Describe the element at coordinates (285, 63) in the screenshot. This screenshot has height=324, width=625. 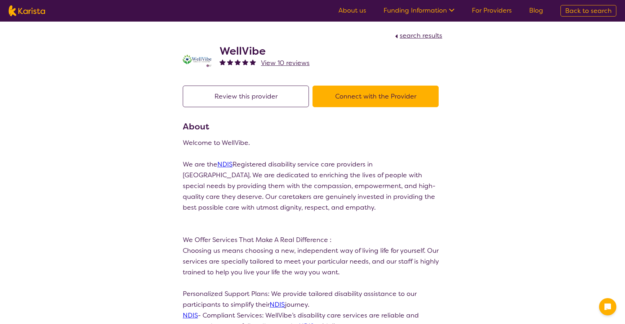
I see `a: View 10 reviews` at that location.